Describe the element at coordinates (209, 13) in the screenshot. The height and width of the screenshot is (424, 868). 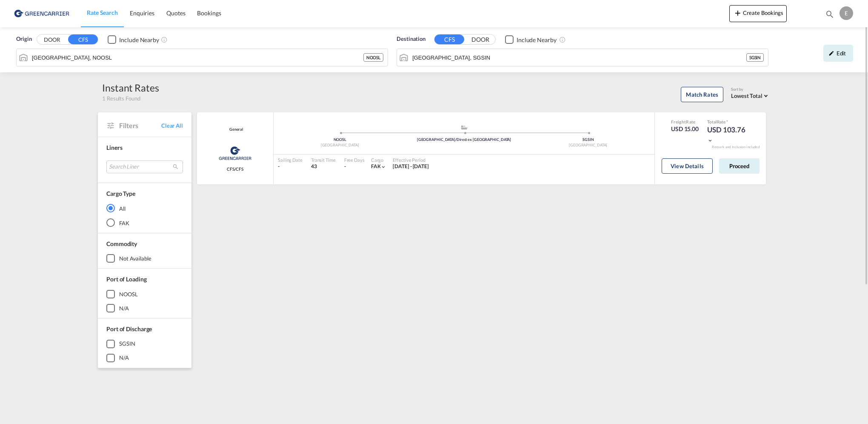
I see `span: Bookings` at that location.